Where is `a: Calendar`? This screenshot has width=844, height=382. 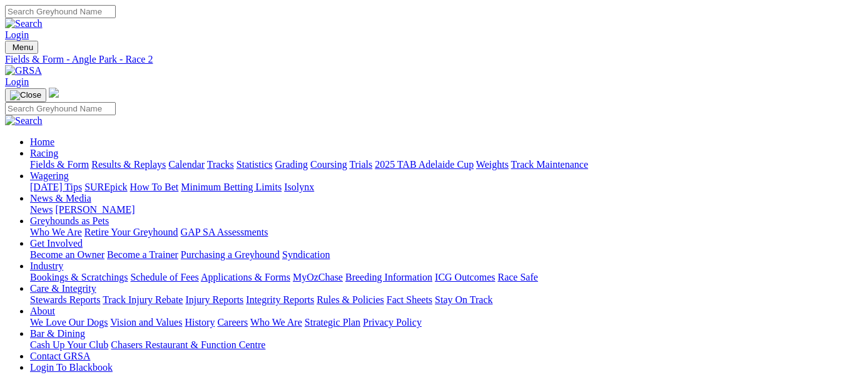
a: Calendar is located at coordinates (186, 164).